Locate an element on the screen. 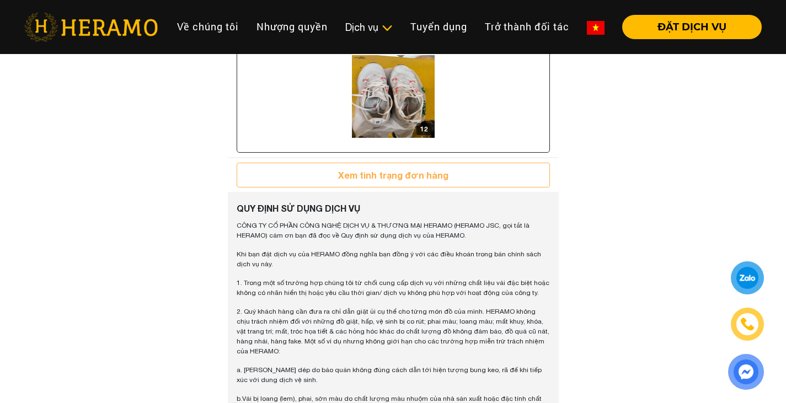 This screenshot has height=403, width=786. button: ĐẶT DỊCH VỤ is located at coordinates (691, 27).